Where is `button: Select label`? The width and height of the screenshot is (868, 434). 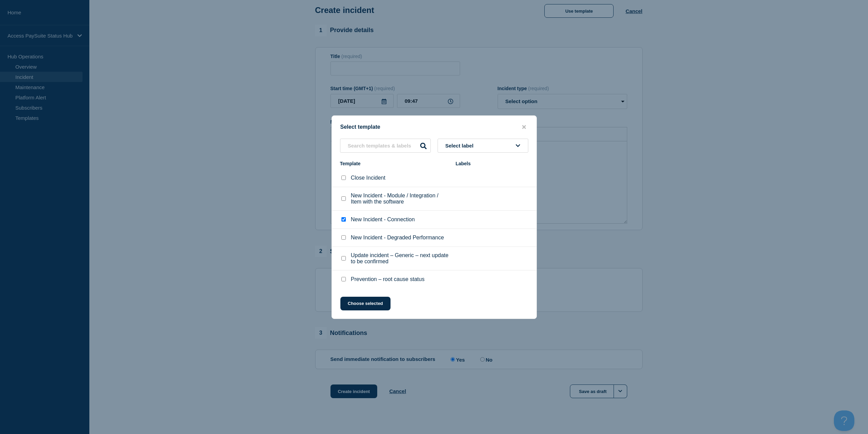 button: Select label is located at coordinates (483, 146).